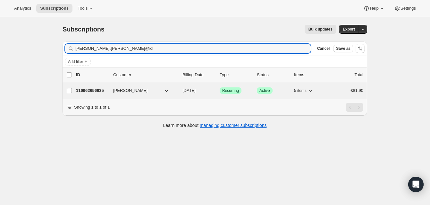 This screenshot has width=430, height=205. What do you see at coordinates (193, 48) in the screenshot?
I see `input: Filter subscribers` at bounding box center [193, 48].